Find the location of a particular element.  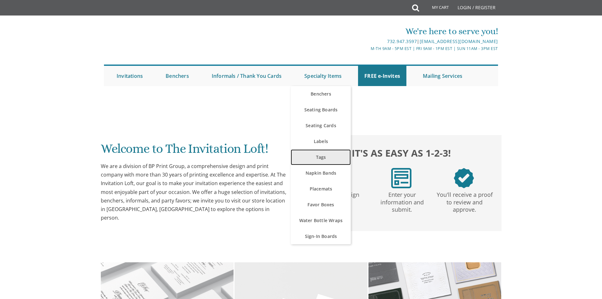

a: Specialty Items is located at coordinates (323, 76).